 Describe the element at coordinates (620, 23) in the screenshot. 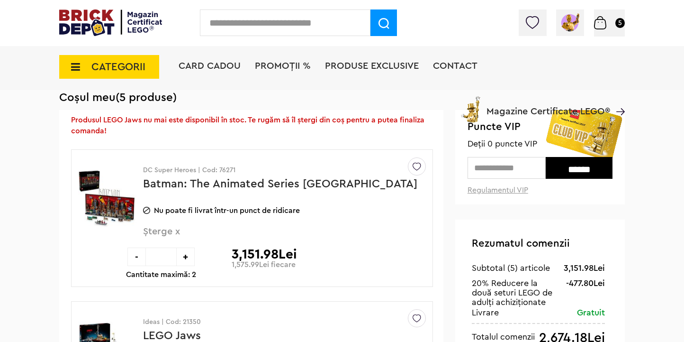

I see `small: 5` at that location.